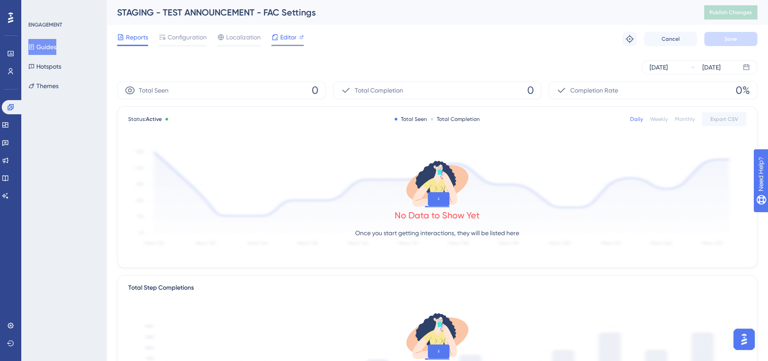  What do you see at coordinates (724, 119) in the screenshot?
I see `span: Export CSV` at bounding box center [724, 119].